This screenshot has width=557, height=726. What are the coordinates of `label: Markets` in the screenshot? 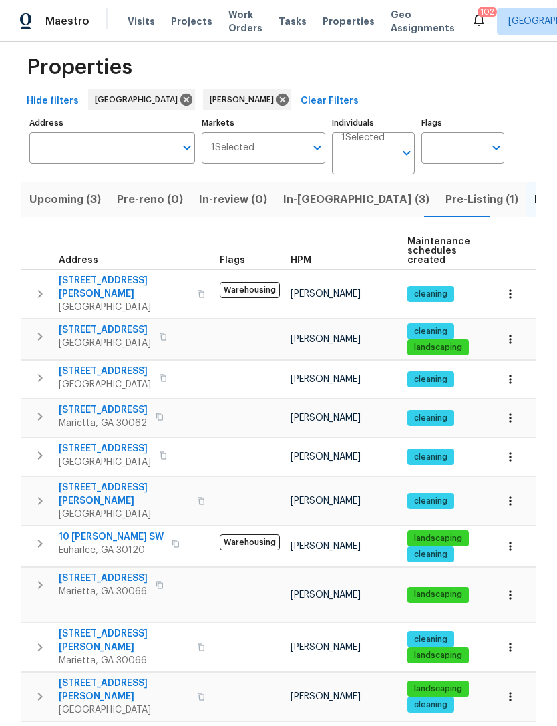 It's located at (264, 123).